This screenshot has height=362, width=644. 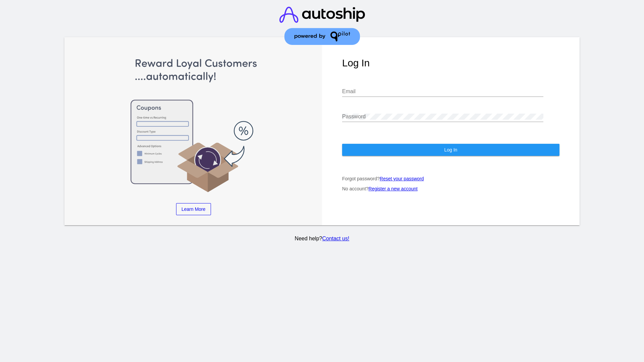 What do you see at coordinates (451, 63) in the screenshot?
I see `h1: Log In` at bounding box center [451, 63].